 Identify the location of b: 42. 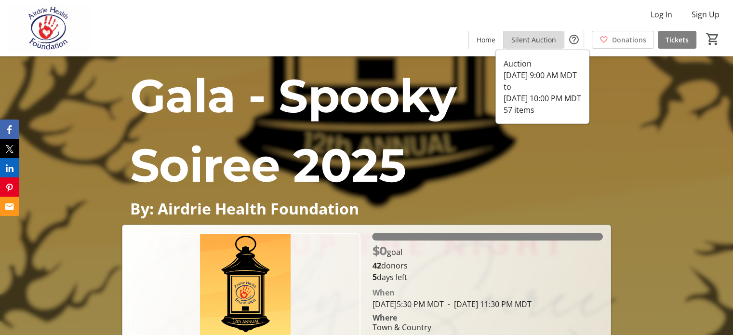
(376, 265).